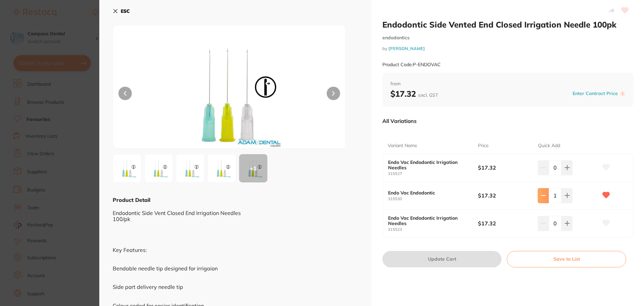 The width and height of the screenshot is (644, 306). What do you see at coordinates (508, 84) in the screenshot?
I see `span: from` at bounding box center [508, 84].